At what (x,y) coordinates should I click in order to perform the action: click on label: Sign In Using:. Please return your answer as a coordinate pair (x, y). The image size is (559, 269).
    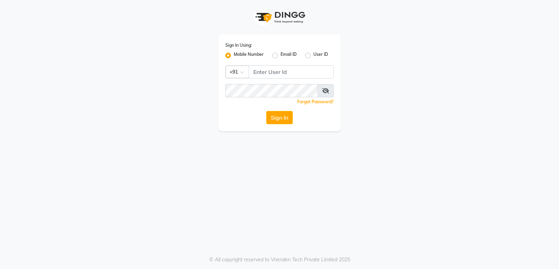
    Looking at the image, I should click on (239, 45).